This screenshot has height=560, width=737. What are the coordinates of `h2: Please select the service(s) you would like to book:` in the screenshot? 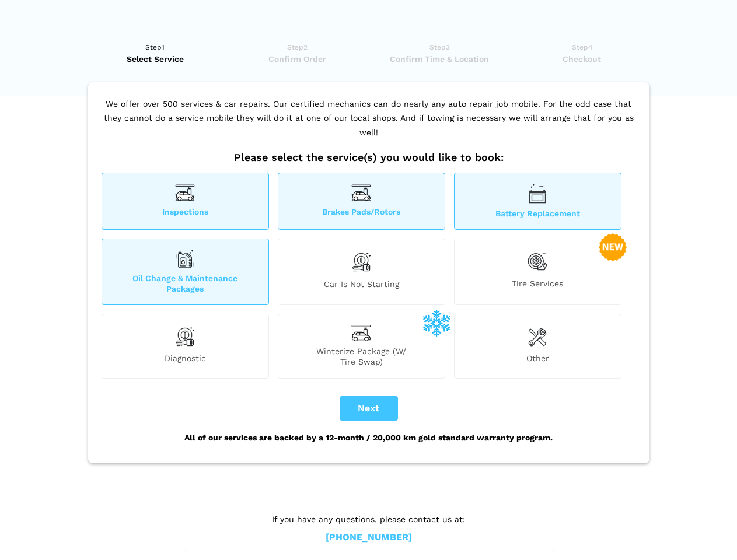 It's located at (368, 157).